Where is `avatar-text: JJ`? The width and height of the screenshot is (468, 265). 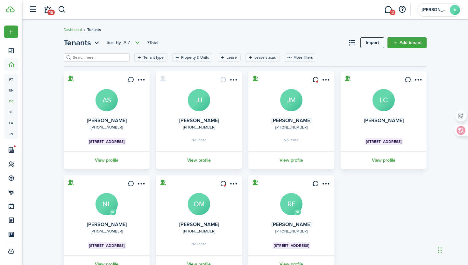
avatar-text: JJ is located at coordinates (199, 100).